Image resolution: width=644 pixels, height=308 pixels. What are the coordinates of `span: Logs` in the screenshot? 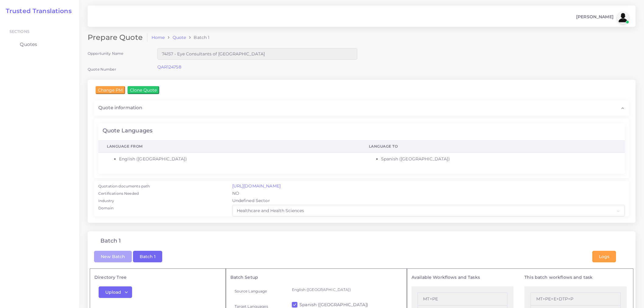 It's located at (604, 256).